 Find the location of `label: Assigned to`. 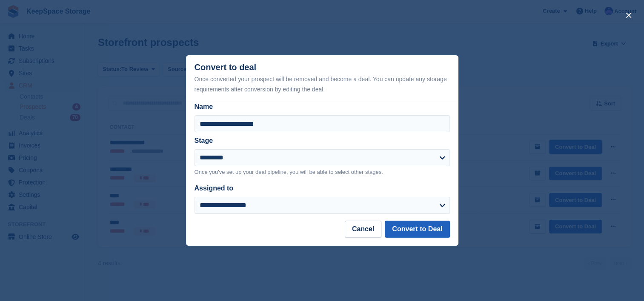

label: Assigned to is located at coordinates (214, 188).